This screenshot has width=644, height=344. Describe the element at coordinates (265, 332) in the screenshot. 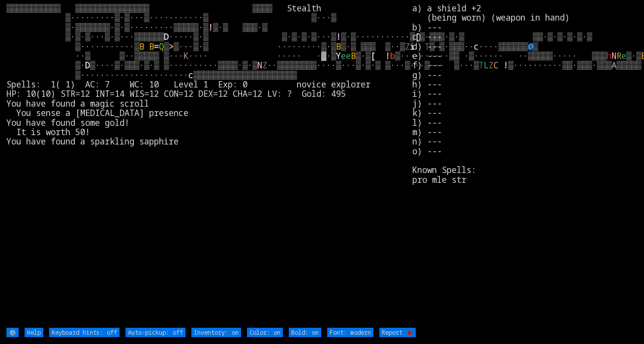

I see `input: Color: on` at that location.